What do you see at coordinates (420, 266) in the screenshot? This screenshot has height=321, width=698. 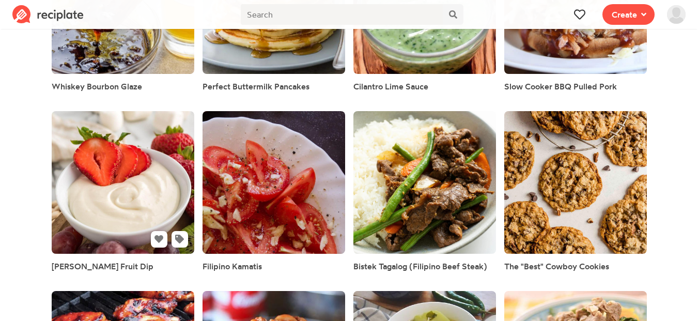 I see `a: Bistek Tagalog (Filipino Beef Steak)` at bounding box center [420, 266].